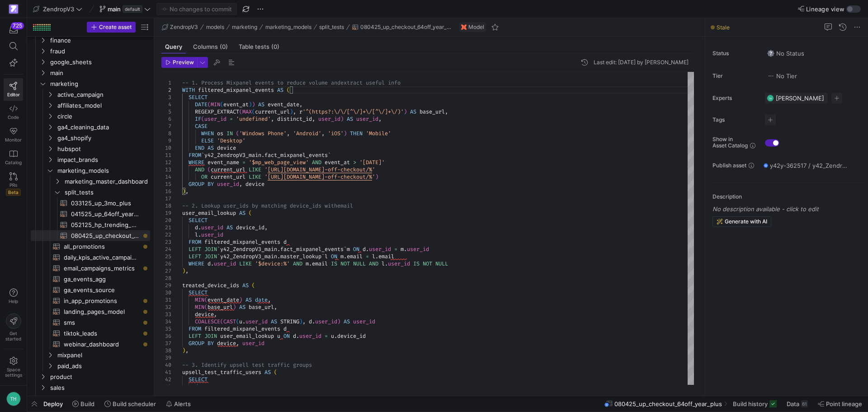 This screenshot has width=868, height=412. Describe the element at coordinates (196, 184) in the screenshot. I see `span: GROUP` at that location.